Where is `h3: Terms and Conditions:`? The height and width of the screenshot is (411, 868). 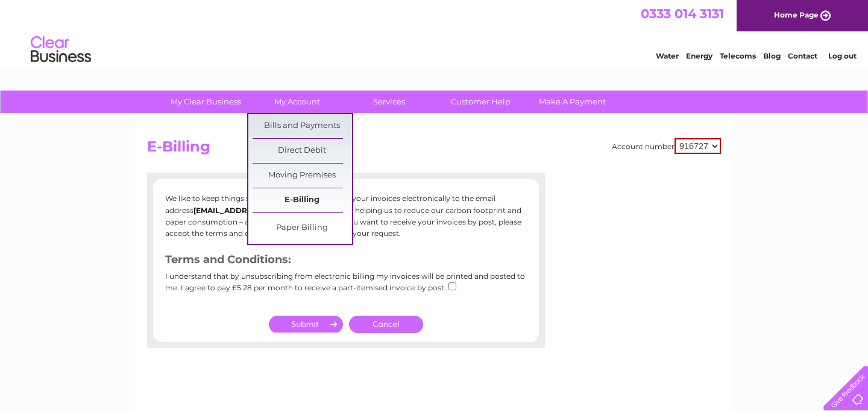
h3: Terms and Conditions: is located at coordinates (346, 261).